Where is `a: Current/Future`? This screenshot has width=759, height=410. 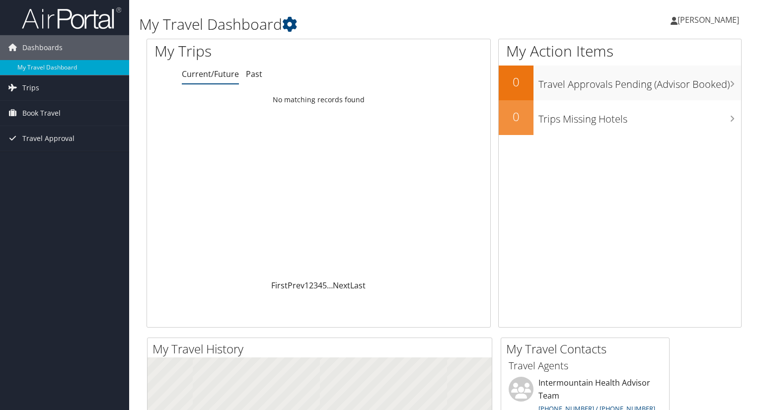
a: Current/Future is located at coordinates (210, 74).